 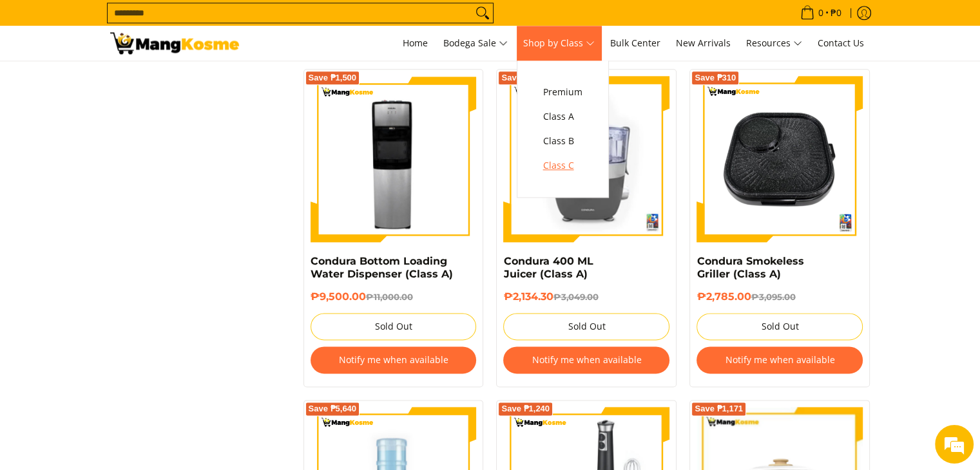 I want to click on img: condura-smokeless-griller-full-view-mang-kosme, so click(x=779, y=159).